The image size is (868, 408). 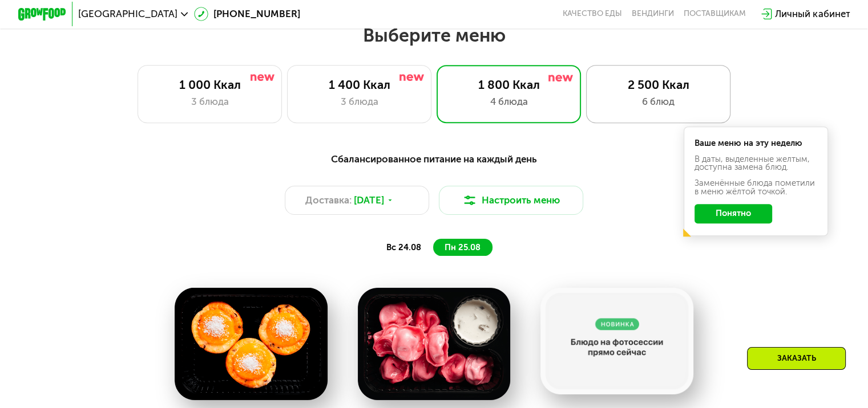 I want to click on div: Заказать, so click(x=796, y=358).